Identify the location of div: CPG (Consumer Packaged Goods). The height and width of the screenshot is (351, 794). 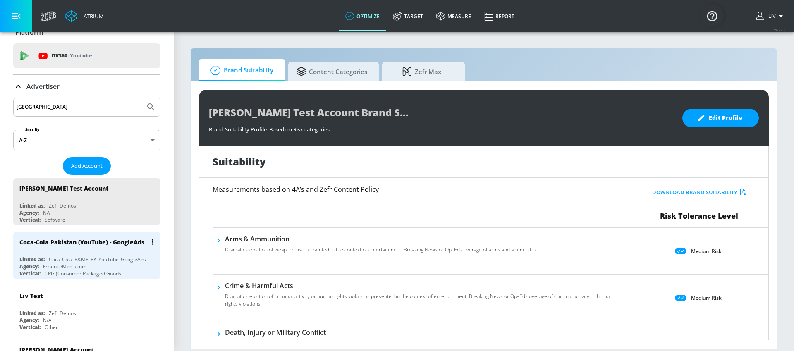
(84, 273).